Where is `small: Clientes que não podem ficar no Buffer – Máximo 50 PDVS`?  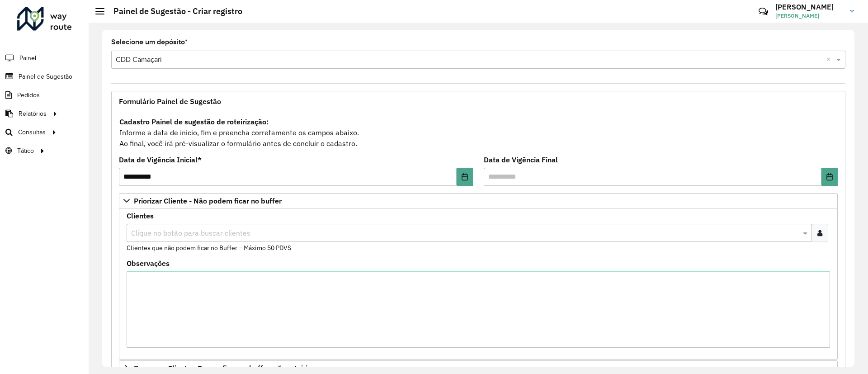 small: Clientes que não podem ficar no Buffer – Máximo 50 PDVS is located at coordinates (209, 248).